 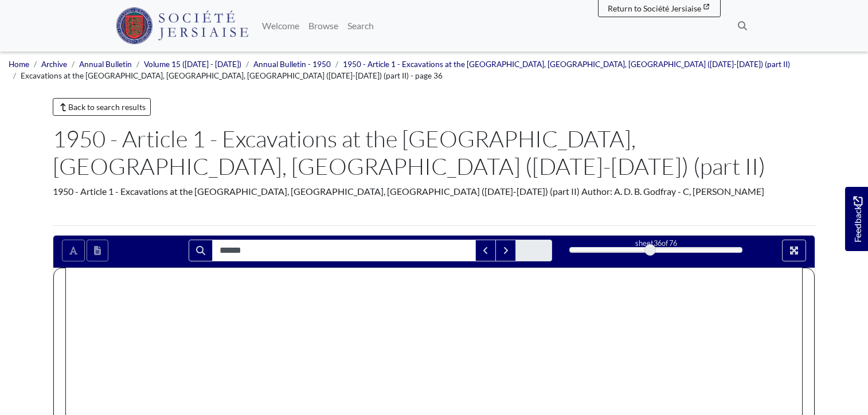 What do you see at coordinates (74, 251) in the screenshot?
I see `button: Toggle text selection (Alt+T)` at bounding box center [74, 251].